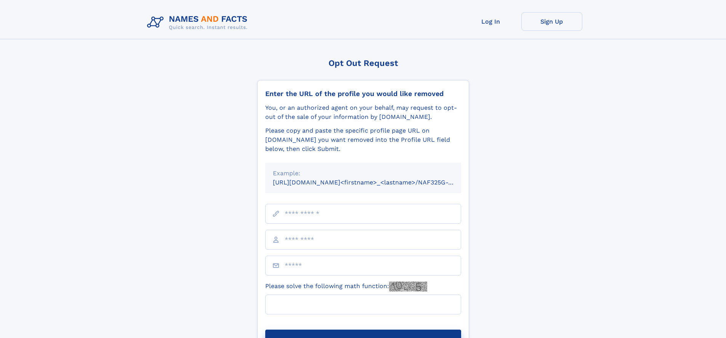  What do you see at coordinates (363, 173) in the screenshot?
I see `div: Example:` at bounding box center [363, 173].